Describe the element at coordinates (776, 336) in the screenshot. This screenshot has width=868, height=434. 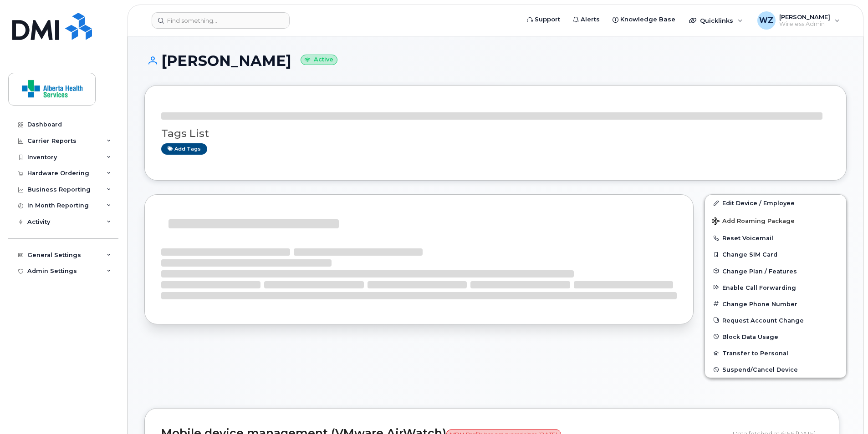
I see `button: Block Data Usage` at that location.